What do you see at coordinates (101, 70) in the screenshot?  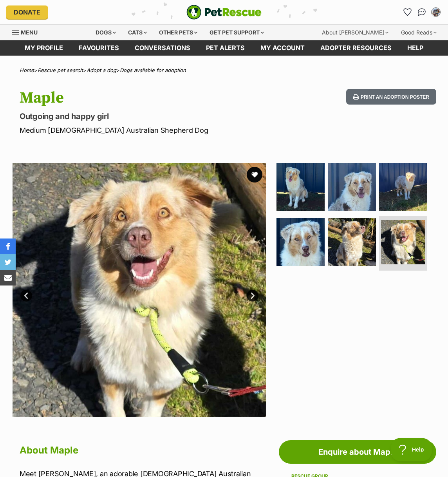 I see `a: Adopt a dog` at bounding box center [101, 70].